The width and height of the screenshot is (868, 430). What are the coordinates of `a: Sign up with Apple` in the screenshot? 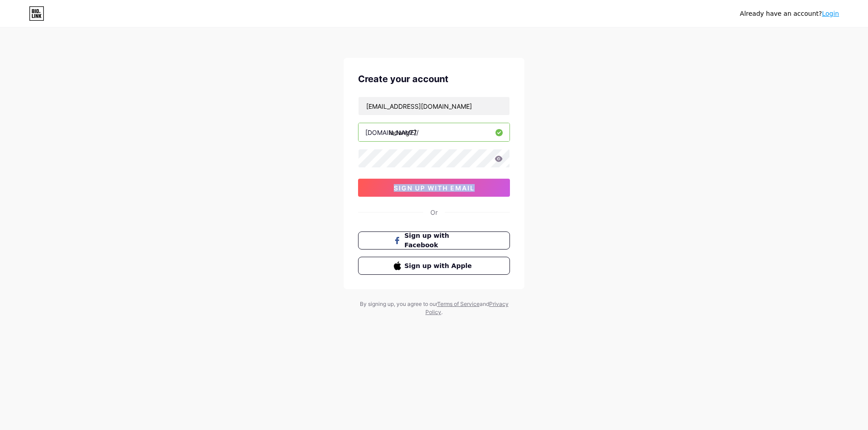 It's located at (434, 266).